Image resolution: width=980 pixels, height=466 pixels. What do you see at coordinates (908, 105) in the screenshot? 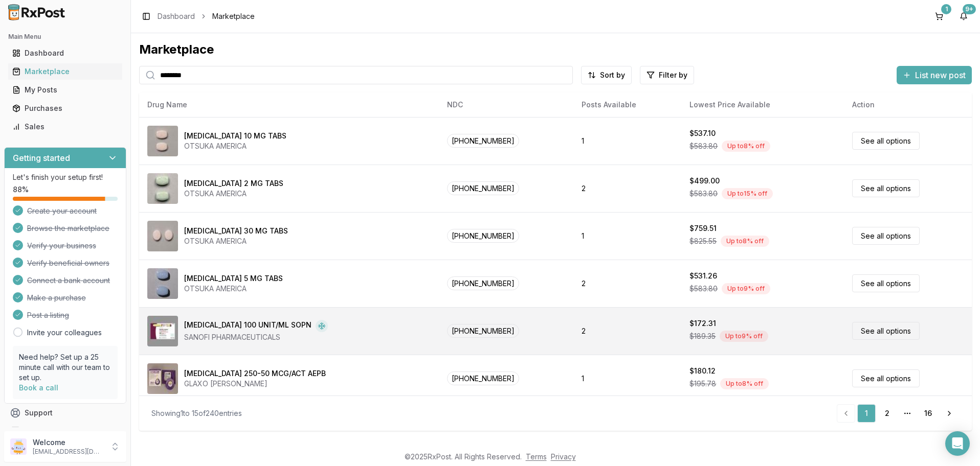
I see `th: Action` at bounding box center [908, 105].